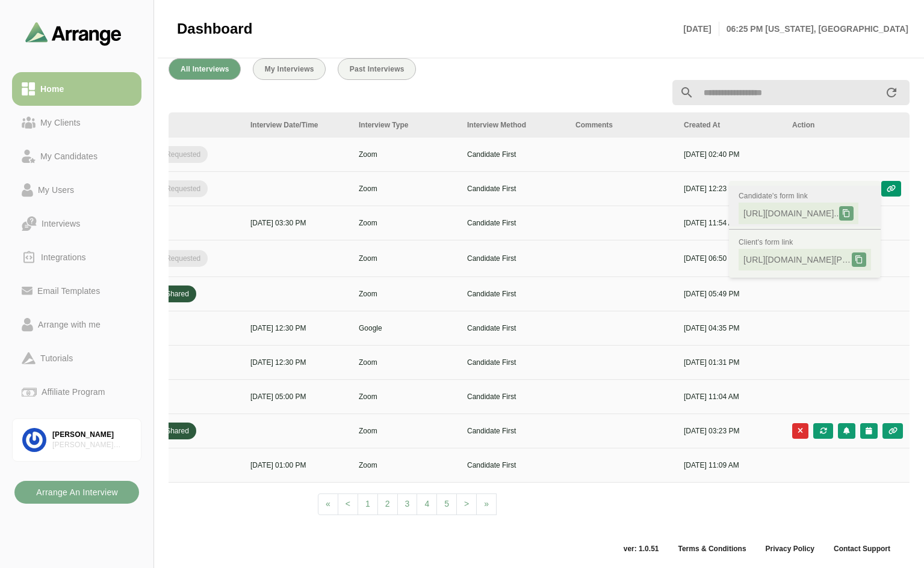 The image size is (924, 568). Describe the element at coordinates (405, 125) in the screenshot. I see `div: Interview Type` at that location.